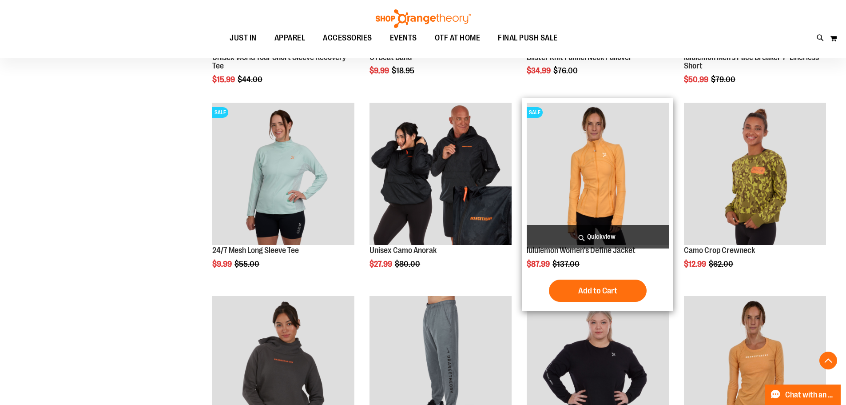 The image size is (846, 405). What do you see at coordinates (243, 38) in the screenshot?
I see `span: JUST IN` at bounding box center [243, 38].